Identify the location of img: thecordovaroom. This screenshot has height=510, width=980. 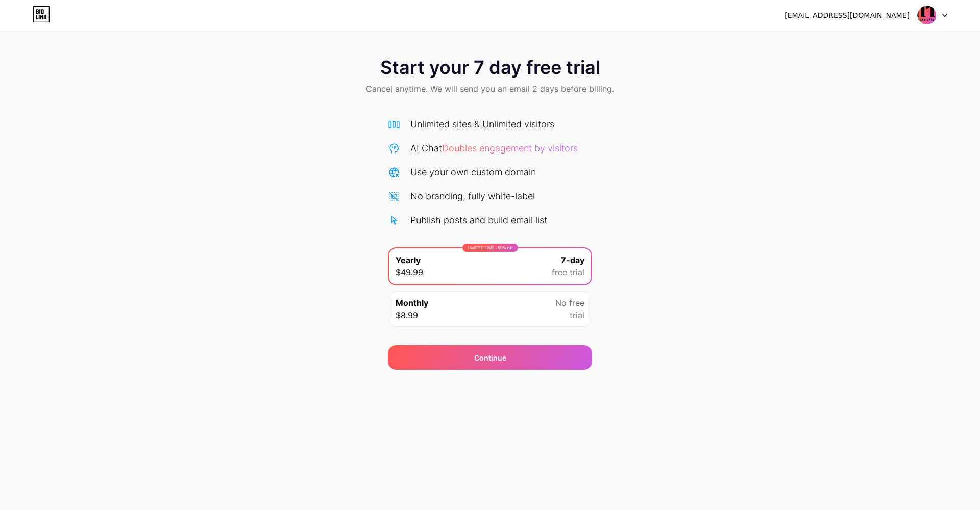
(927, 15).